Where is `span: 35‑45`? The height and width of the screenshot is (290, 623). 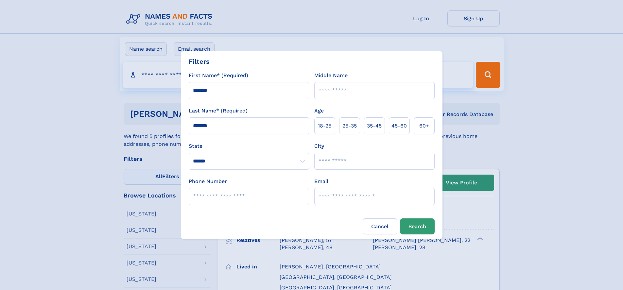 span: 35‑45 is located at coordinates (374, 126).